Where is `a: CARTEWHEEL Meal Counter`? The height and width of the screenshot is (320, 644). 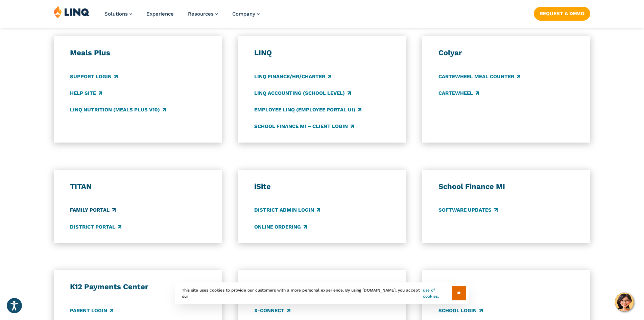 a: CARTEWHEEL Meal Counter is located at coordinates (479, 77).